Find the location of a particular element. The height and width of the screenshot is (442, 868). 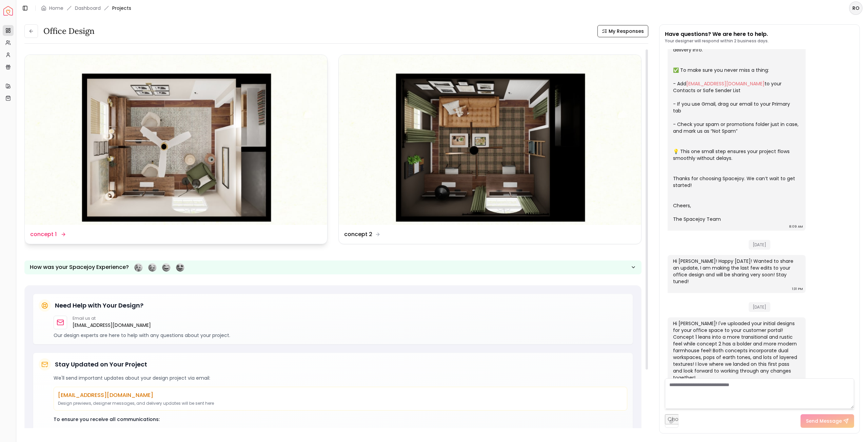

p: To ensure you receive all communications: is located at coordinates (340, 420).